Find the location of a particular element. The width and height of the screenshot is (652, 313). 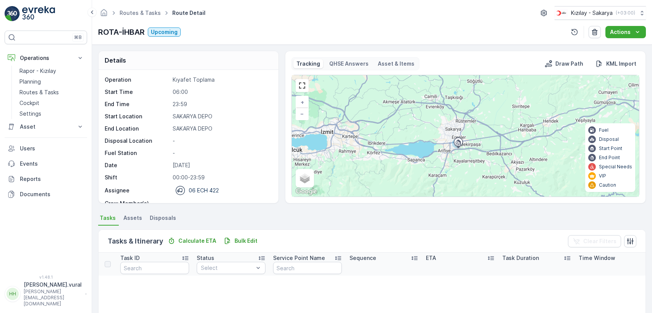

p: ETA is located at coordinates (431, 258).